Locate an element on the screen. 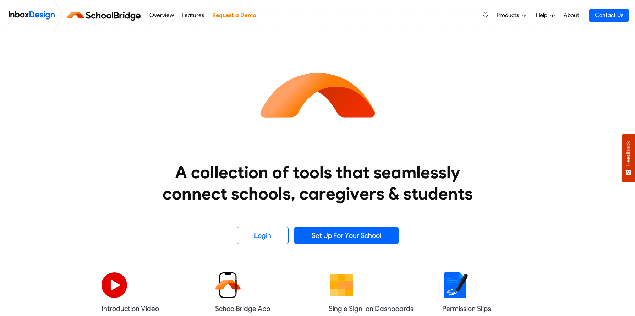 Image resolution: width=635 pixels, height=316 pixels. h5: Introduction Video is located at coordinates (147, 308).